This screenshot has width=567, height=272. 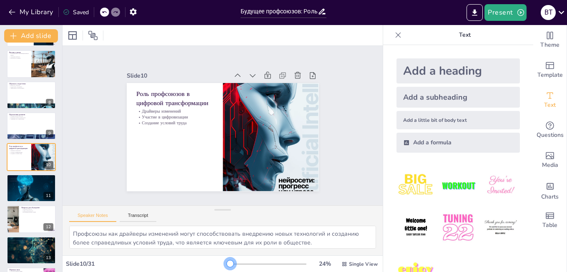 What do you see at coordinates (31, 240) in the screenshot?
I see `p: Полезные материалы` at bounding box center [31, 240].